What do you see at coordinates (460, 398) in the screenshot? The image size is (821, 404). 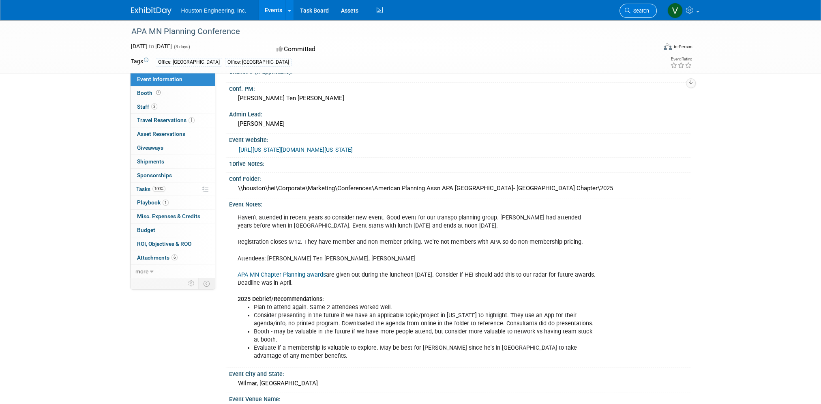 I see `div: Event Venue Name:` at bounding box center [460, 398].